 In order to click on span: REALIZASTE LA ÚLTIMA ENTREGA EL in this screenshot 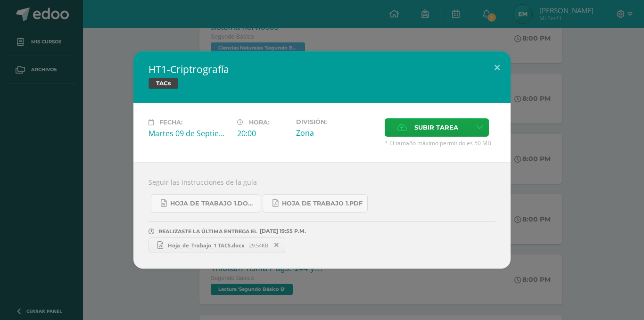, I will do `click(208, 231)`.